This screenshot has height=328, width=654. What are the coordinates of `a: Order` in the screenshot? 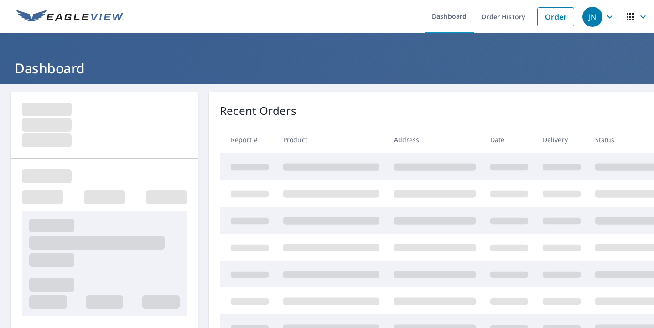 It's located at (556, 17).